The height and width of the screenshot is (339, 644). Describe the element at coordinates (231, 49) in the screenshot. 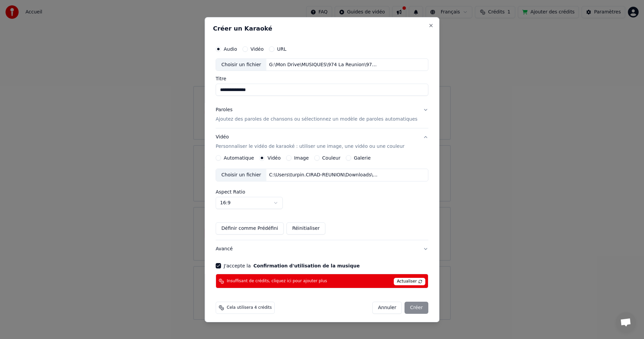

I see `label: Audio` at that location.